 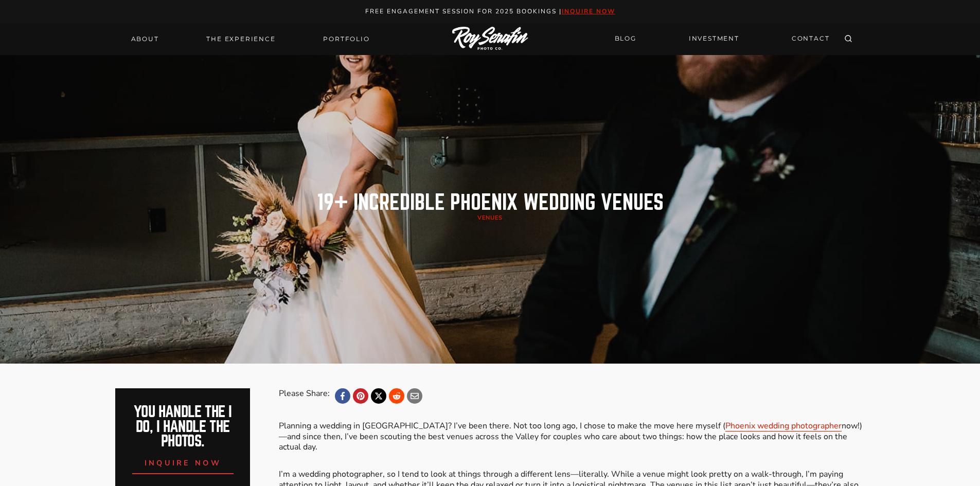 I want to click on a: Reddit, so click(x=396, y=396).